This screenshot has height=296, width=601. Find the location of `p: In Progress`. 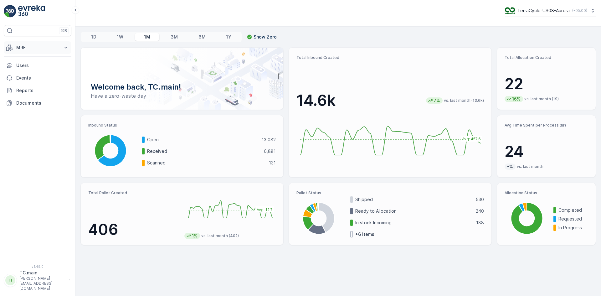

p: In Progress is located at coordinates (573, 227).